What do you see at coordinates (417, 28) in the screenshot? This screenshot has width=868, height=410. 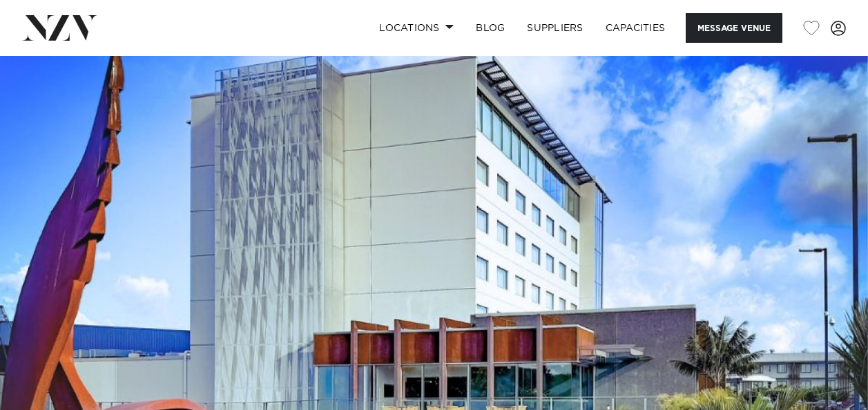 I see `a: Locations` at bounding box center [417, 28].